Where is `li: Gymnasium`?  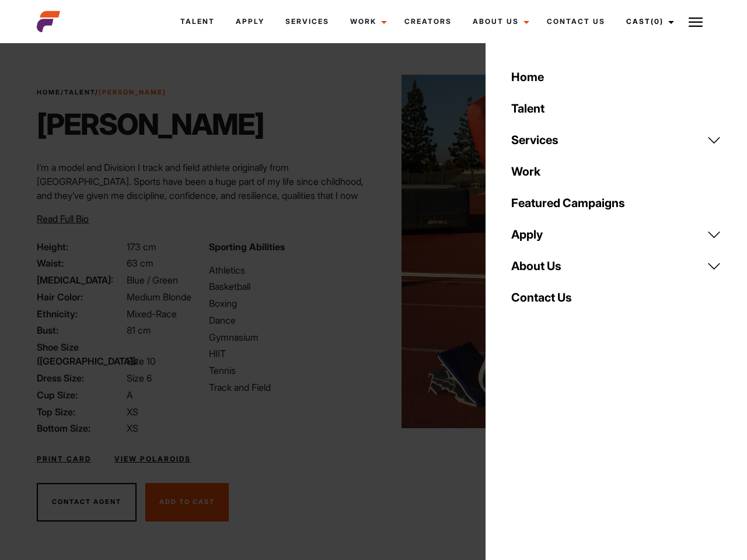 li: Gymnasium is located at coordinates (287, 337).